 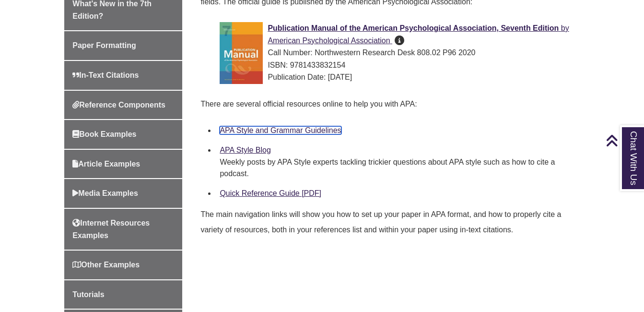 I want to click on a: In-Text Citations, so click(x=123, y=75).